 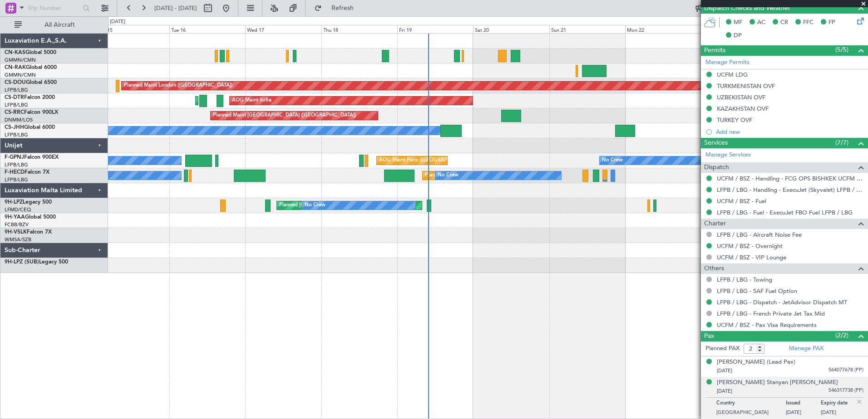 I want to click on a: LFPB / LBG - Fuel - ExecuJet FBO Fuel LFPB / LBG, so click(x=785, y=212).